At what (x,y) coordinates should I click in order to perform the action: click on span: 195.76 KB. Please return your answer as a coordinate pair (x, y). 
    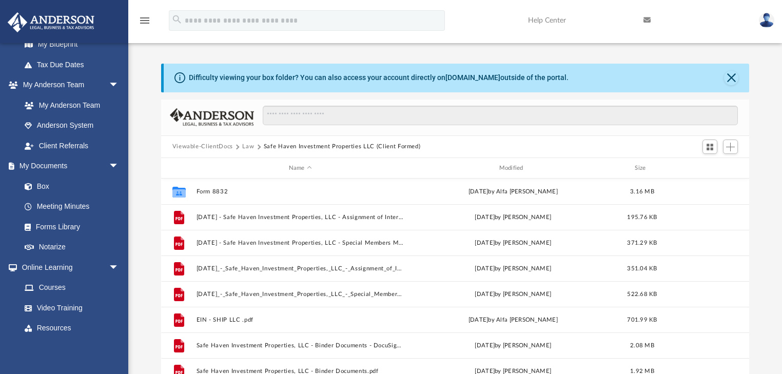
    Looking at the image, I should click on (642, 217).